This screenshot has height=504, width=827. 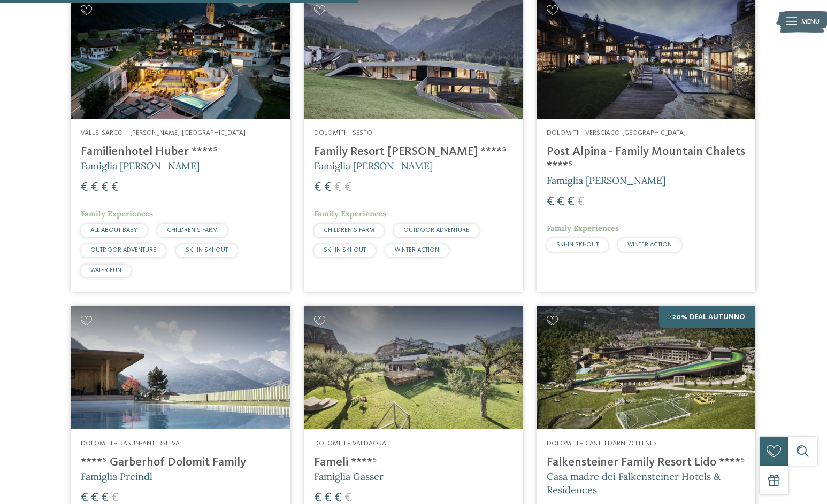 I want to click on span: Dolomiti – Sesto, so click(x=343, y=133).